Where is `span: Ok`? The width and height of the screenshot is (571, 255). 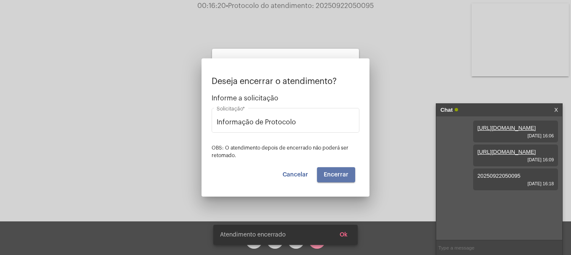 span: Ok is located at coordinates (344, 235).